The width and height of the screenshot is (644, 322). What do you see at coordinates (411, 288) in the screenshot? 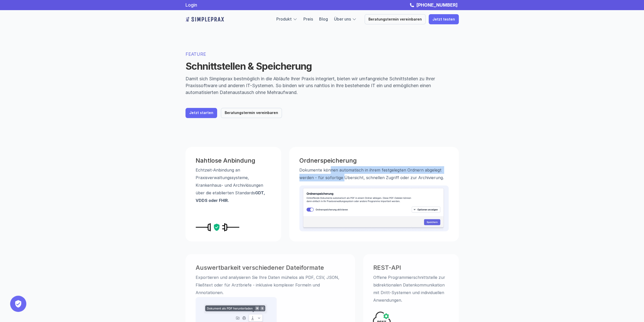
I see `p: Offene Programmierschnittstelle zur bidirektionalen Daten­kommunikation mit Dritt-Systemen und in...` at bounding box center [411, 288].